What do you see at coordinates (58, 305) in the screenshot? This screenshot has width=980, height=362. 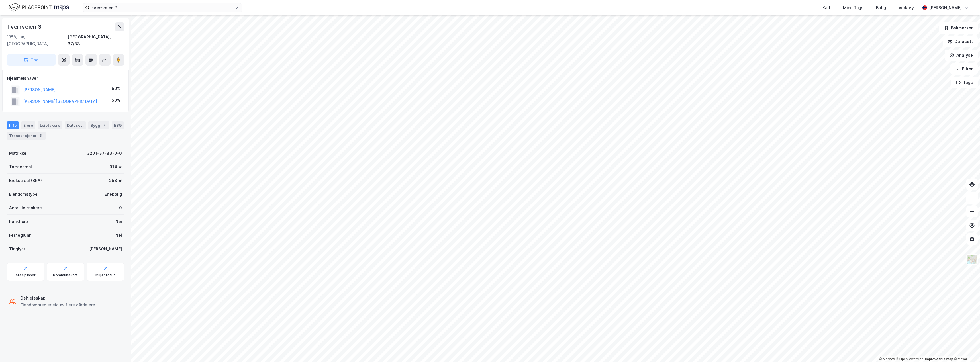 I see `div: Eiendommen er eid av flere gårdeiere` at bounding box center [58, 305].